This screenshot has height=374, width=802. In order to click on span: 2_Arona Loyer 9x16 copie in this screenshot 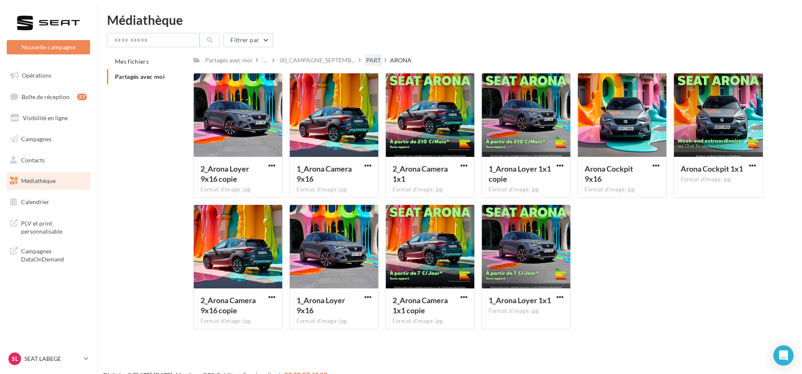, I will do `click(225, 174)`.